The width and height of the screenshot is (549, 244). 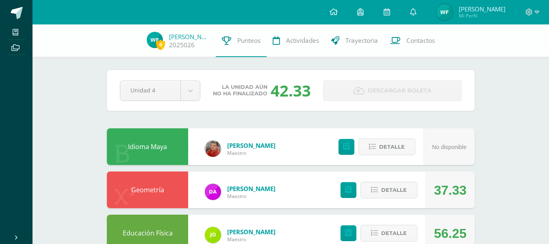 What do you see at coordinates (400, 90) in the screenshot?
I see `span: Descargar boleta` at bounding box center [400, 90].